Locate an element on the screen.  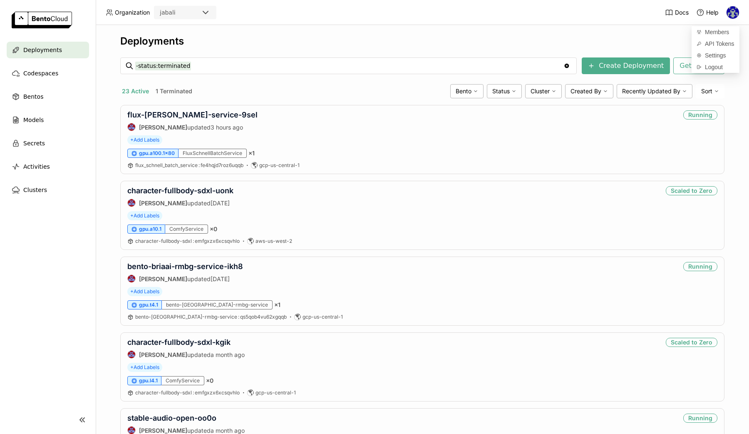
input: Search is located at coordinates (349, 66).